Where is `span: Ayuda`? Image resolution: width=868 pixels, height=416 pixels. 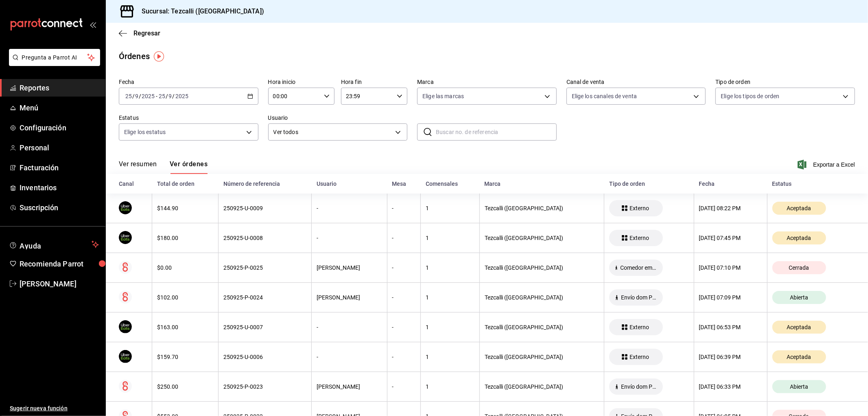
span: Ayuda is located at coordinates (54, 244).